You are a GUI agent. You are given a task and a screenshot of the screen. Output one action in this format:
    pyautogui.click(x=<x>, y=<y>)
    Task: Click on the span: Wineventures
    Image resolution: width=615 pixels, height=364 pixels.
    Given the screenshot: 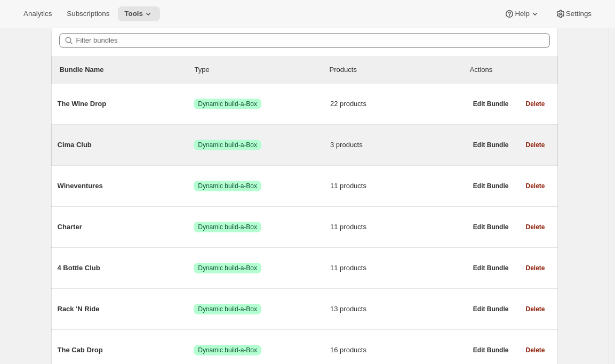 What is the action you would take?
    pyautogui.click(x=126, y=186)
    